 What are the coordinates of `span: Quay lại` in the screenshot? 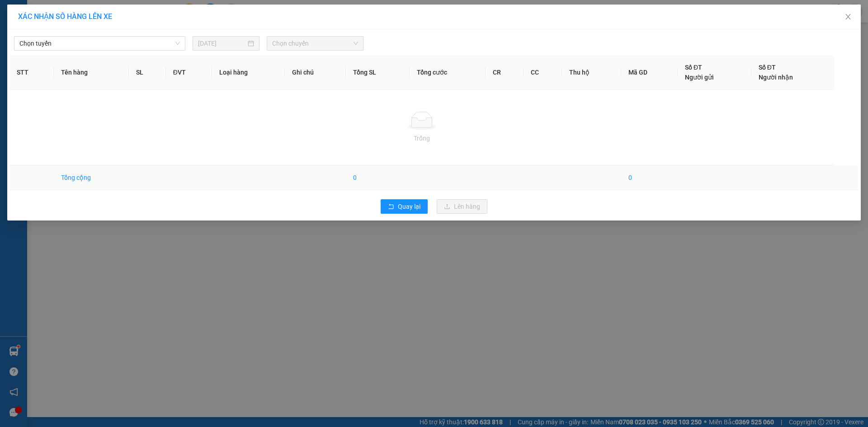 It's located at (409, 207).